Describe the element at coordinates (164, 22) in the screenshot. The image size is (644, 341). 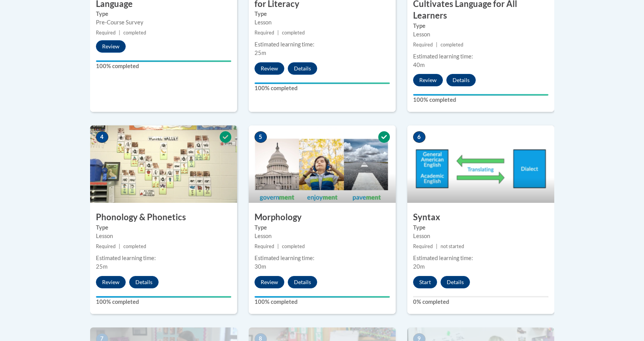
I see `div: Pre-Course Survey` at that location.